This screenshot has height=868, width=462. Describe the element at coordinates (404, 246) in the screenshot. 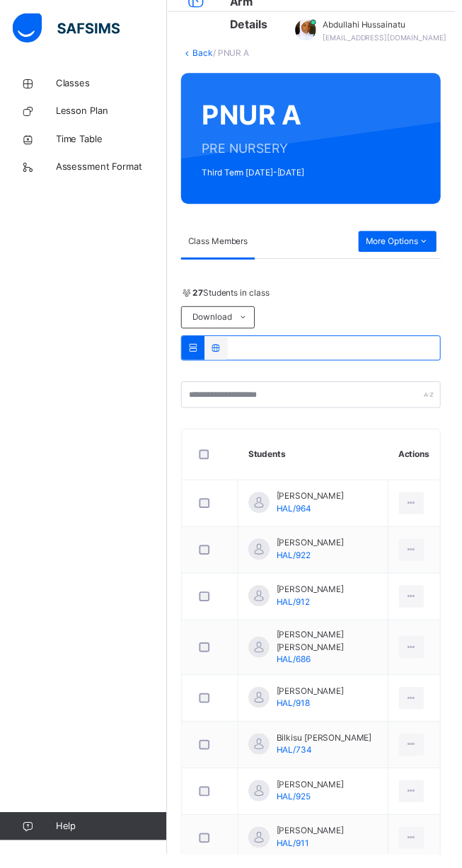

I see `span: More Options` at that location.